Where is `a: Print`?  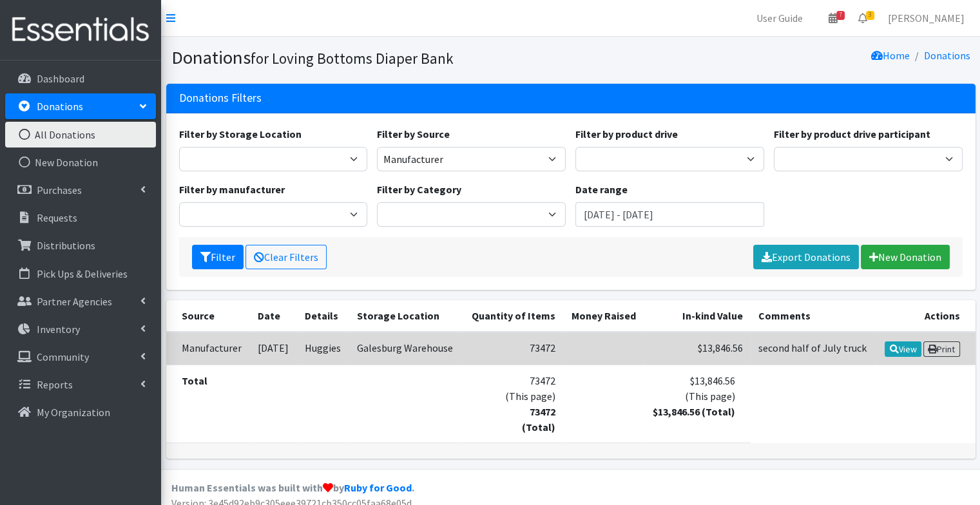 a: Print is located at coordinates (942, 349).